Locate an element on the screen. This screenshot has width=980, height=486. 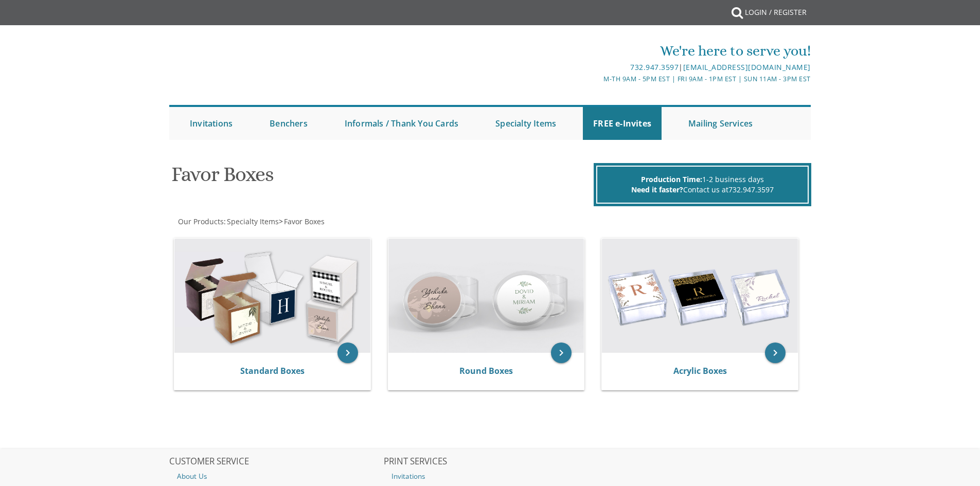
img: Standard Boxes is located at coordinates (272, 296).